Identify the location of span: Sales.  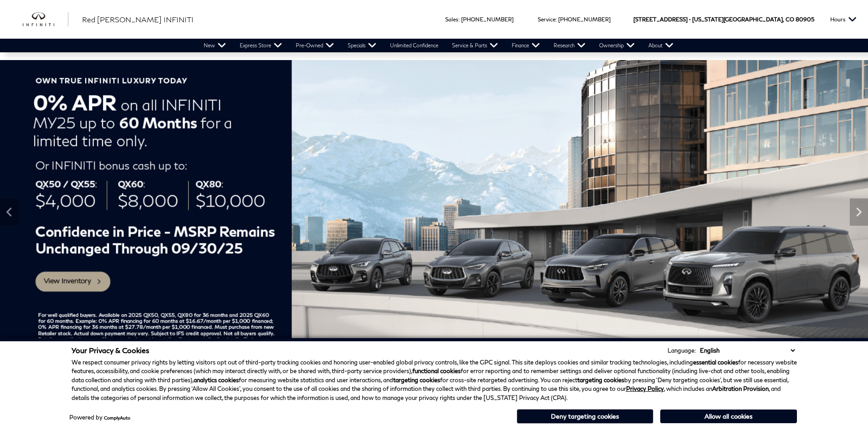
(451, 19).